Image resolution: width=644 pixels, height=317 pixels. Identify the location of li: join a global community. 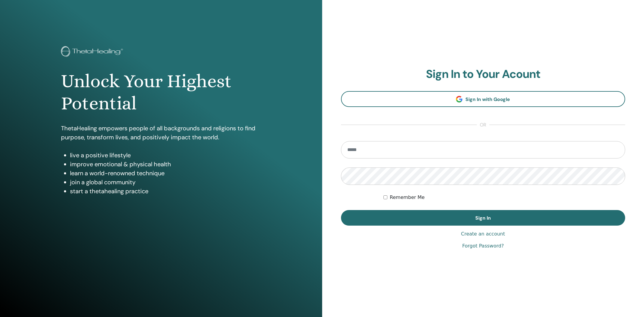
(165, 182).